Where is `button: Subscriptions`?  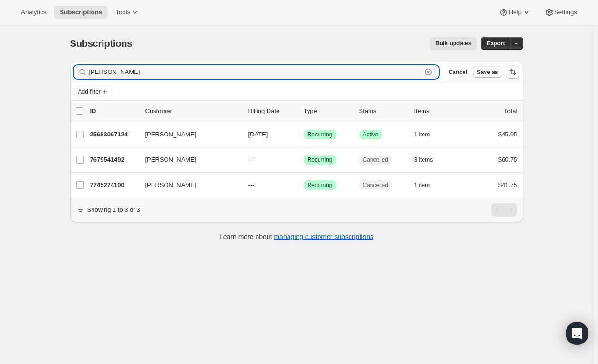
button: Subscriptions is located at coordinates (80, 13).